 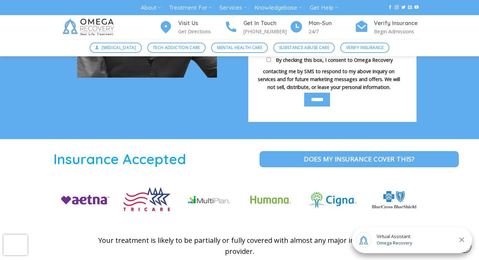 What do you see at coordinates (201, 31) in the screenshot?
I see `p: Get Directions` at bounding box center [201, 31].